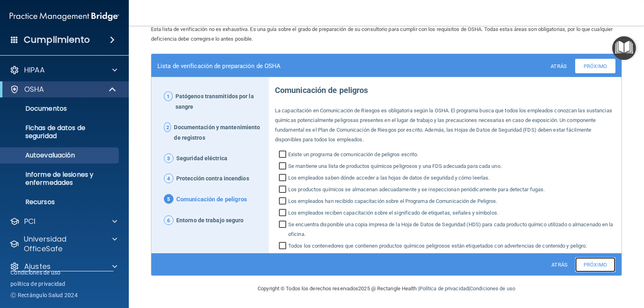  I want to click on font: OSHA, so click(34, 89).